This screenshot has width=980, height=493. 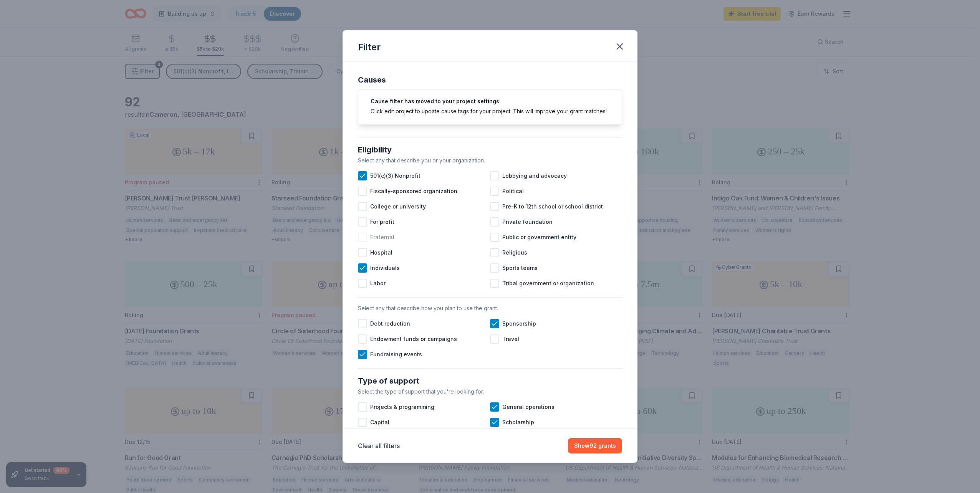 What do you see at coordinates (490, 391) in the screenshot?
I see `div: Select the type of support that you're looking for.` at bounding box center [490, 391].